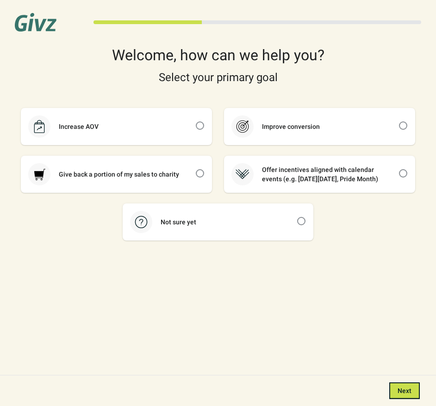 The height and width of the screenshot is (406, 436). Describe the element at coordinates (119, 174) in the screenshot. I see `div: Give back a portion of my sales to charity` at that location.